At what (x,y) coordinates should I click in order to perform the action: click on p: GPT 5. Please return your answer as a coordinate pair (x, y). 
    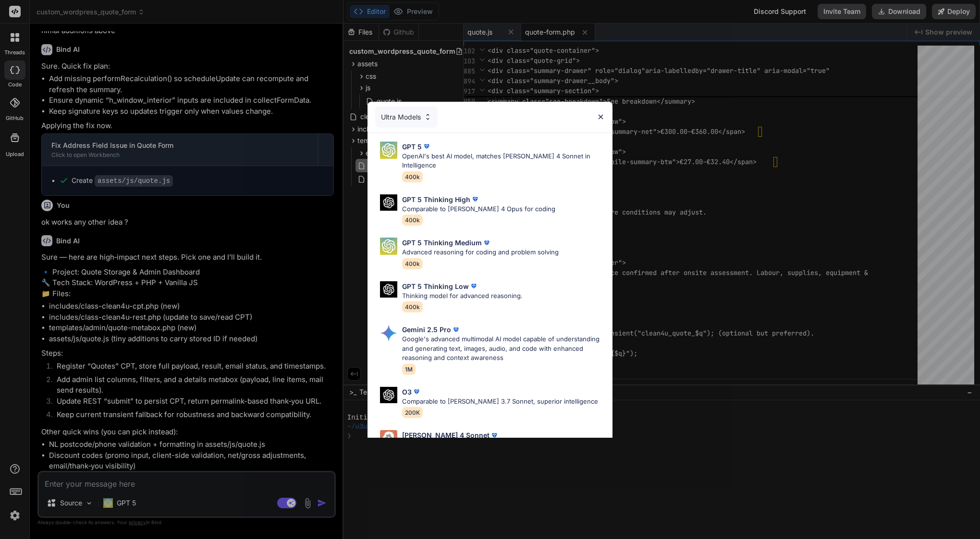
    Looking at the image, I should click on (412, 146).